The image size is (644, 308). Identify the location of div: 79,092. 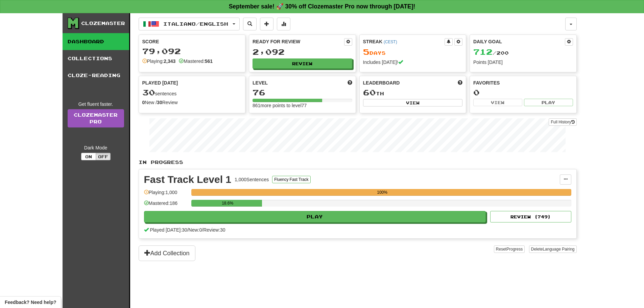
(192, 51).